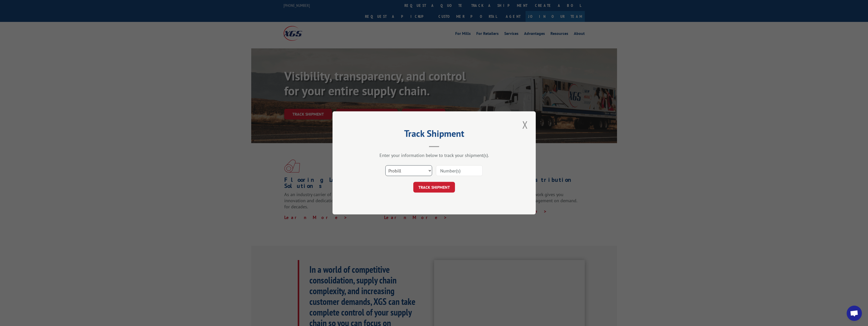 Image resolution: width=868 pixels, height=326 pixels. Describe the element at coordinates (434, 135) in the screenshot. I see `h2: Track Shipment` at that location.